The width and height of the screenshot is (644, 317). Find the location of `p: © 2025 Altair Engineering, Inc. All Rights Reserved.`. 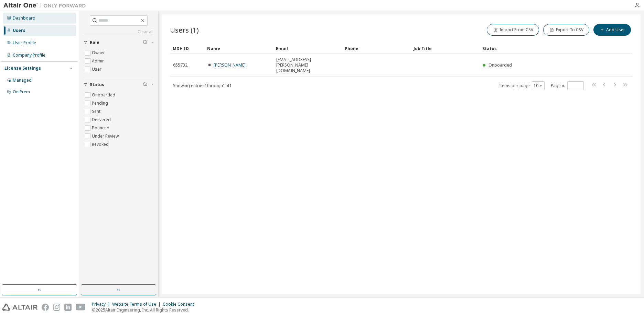

p: © 2025 Altair Engineering, Inc. All Rights Reserved. is located at coordinates (145, 310).